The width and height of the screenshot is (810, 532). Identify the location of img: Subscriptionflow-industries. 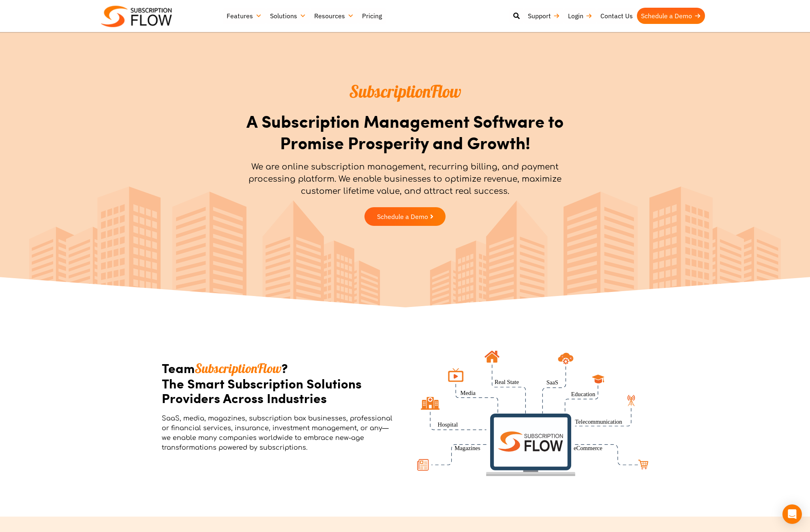
(533, 414).